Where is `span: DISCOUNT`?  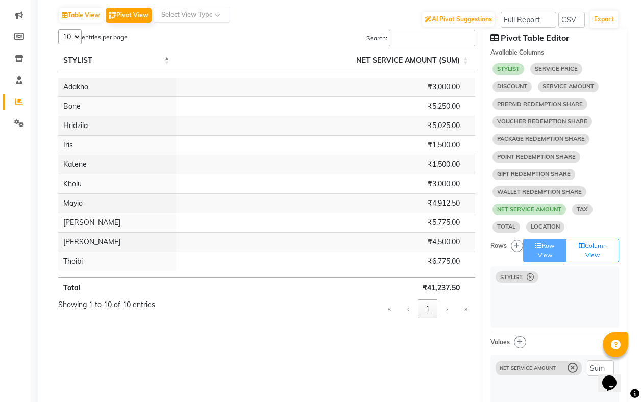
span: DISCOUNT is located at coordinates (512, 87).